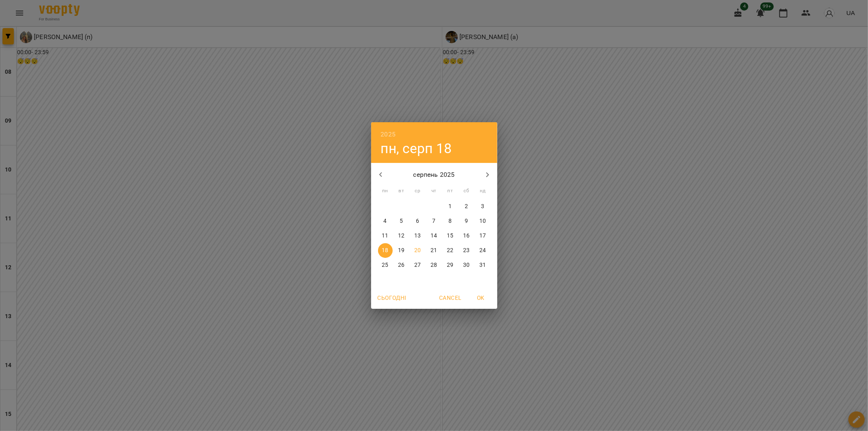 This screenshot has height=431, width=868. Describe the element at coordinates (483, 236) in the screenshot. I see `button: 17` at that location.